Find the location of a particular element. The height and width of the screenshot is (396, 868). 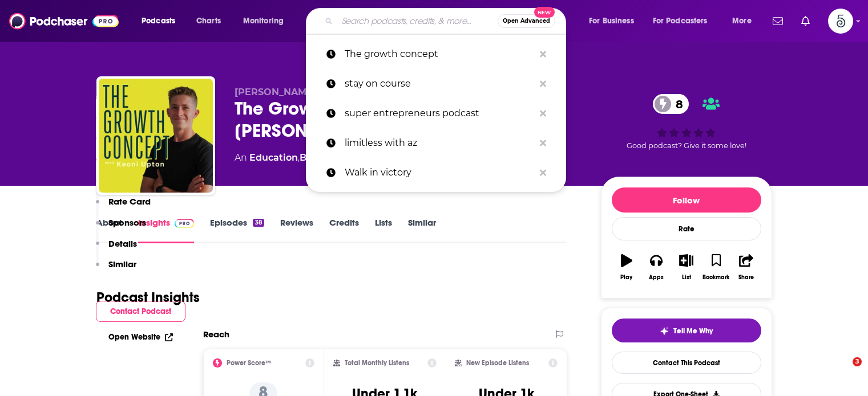

button: Sponsors is located at coordinates (121, 227).